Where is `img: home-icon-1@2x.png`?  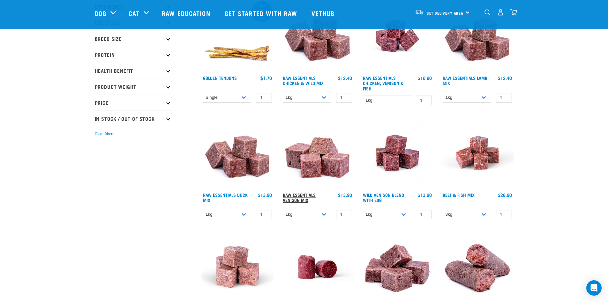
img: home-icon-1@2x.png is located at coordinates (487, 12).